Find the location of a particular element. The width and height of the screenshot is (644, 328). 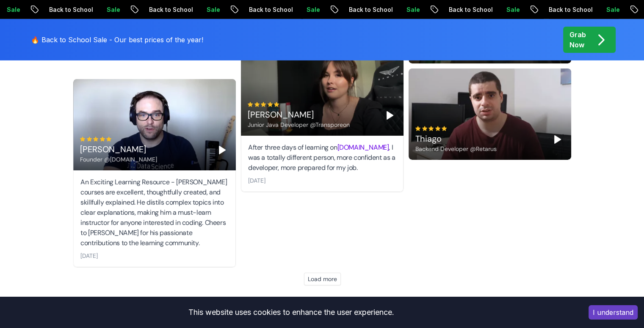

div: Backend Developer @Retarus is located at coordinates (456, 149).